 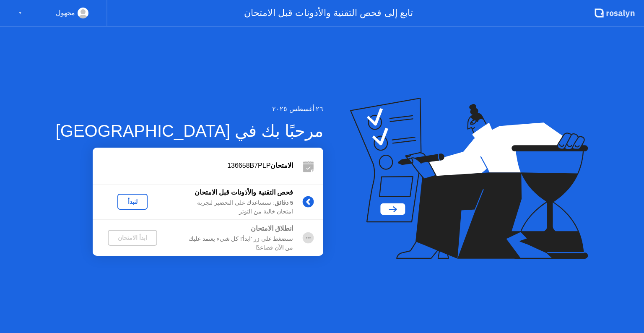 I want to click on div: ٢٦ أغسطس ٢٠٢٥, so click(x=190, y=109).